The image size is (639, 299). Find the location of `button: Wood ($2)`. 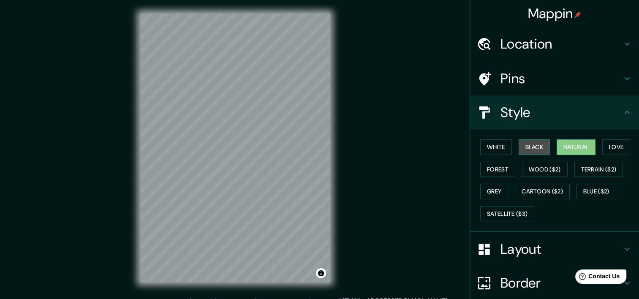

button: Wood ($2) is located at coordinates (544, 169).